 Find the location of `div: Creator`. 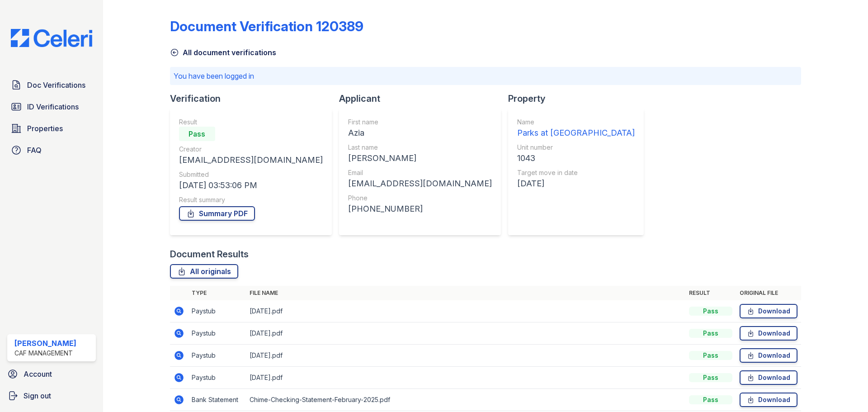

div: Creator is located at coordinates (251, 149).